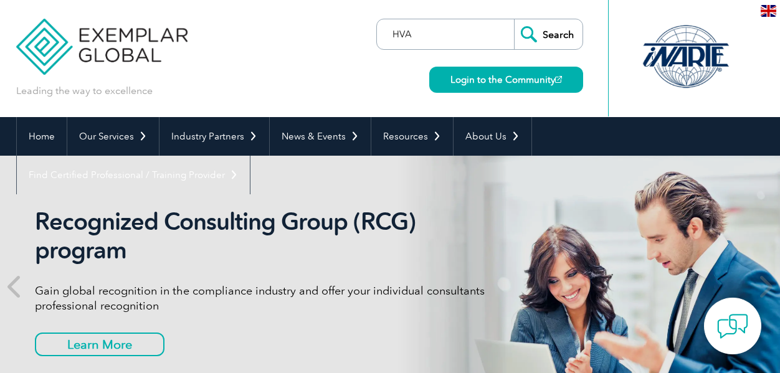  What do you see at coordinates (506, 80) in the screenshot?
I see `a: Login to the Community` at bounding box center [506, 80].